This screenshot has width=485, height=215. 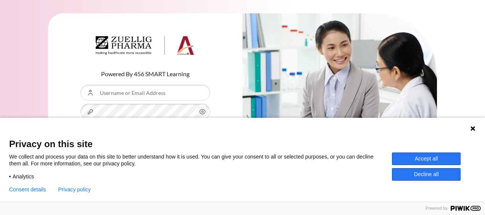 I want to click on p: Powered By 456 SMART Learning, so click(x=145, y=74).